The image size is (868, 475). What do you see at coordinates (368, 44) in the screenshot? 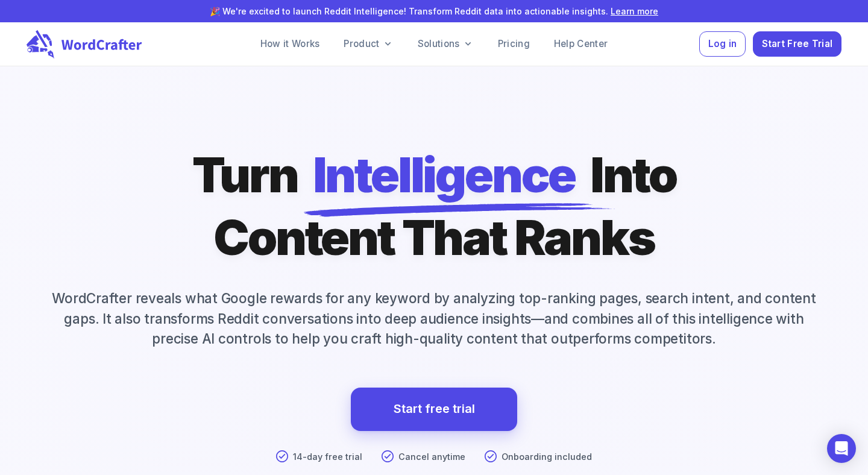
I see `a: Product` at bounding box center [368, 44].